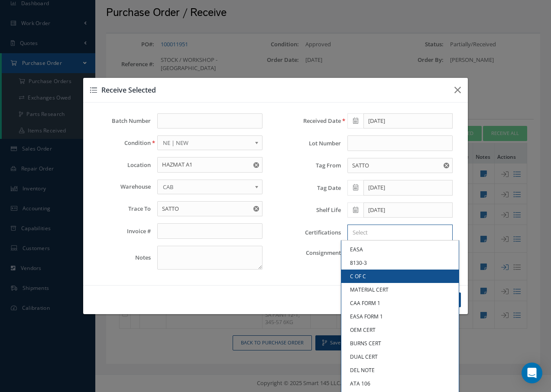 This screenshot has width=551, height=392. What do you see at coordinates (311, 210) in the screenshot?
I see `label: Shelf Life` at bounding box center [311, 210].